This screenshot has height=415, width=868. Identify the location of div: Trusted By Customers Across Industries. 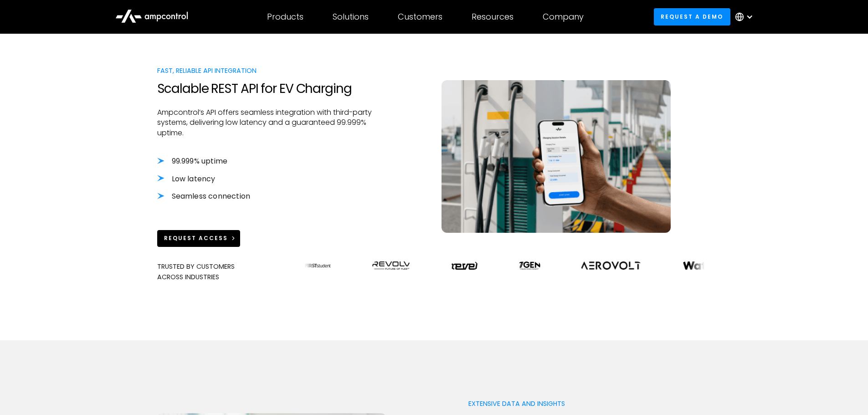
(224, 271).